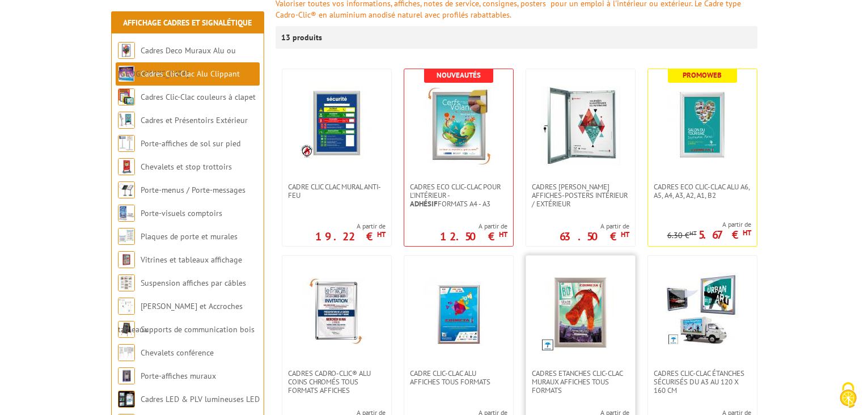  Describe the element at coordinates (336, 123) in the screenshot. I see `img: Cadre CLIC CLAC Mural ANTI-FEU` at that location.